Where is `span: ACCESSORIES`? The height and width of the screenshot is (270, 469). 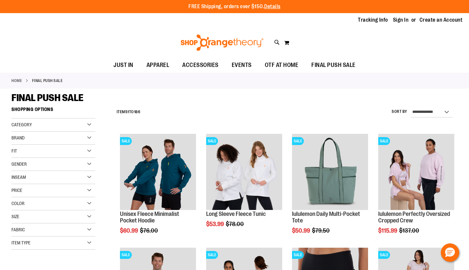 span: ACCESSORIES is located at coordinates (200, 65).